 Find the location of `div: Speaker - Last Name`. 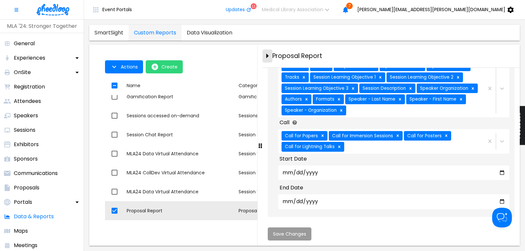

div: Speaker - Last Name is located at coordinates (371, 99).